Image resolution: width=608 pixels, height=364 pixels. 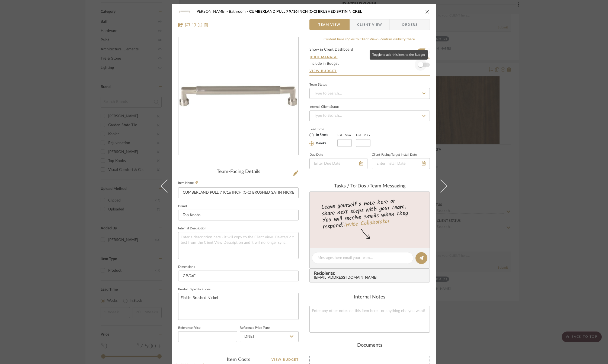 What do you see at coordinates (322, 135) in the screenshot?
I see `label: In Stock` at bounding box center [322, 135].